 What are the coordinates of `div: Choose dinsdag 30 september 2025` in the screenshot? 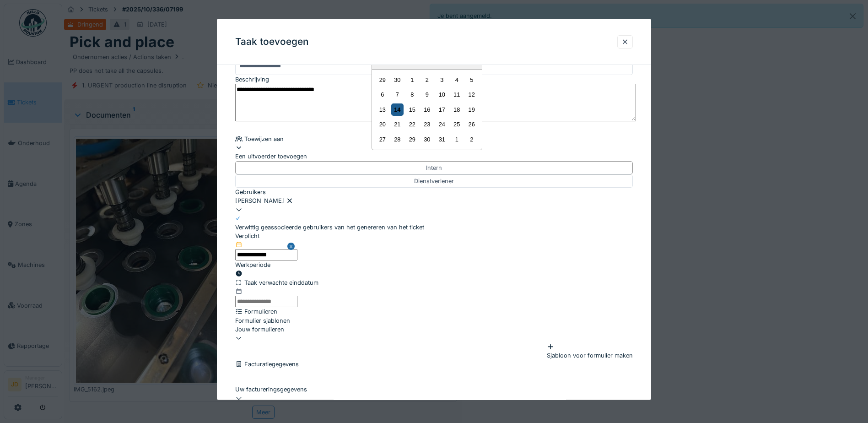 It's located at (397, 79).